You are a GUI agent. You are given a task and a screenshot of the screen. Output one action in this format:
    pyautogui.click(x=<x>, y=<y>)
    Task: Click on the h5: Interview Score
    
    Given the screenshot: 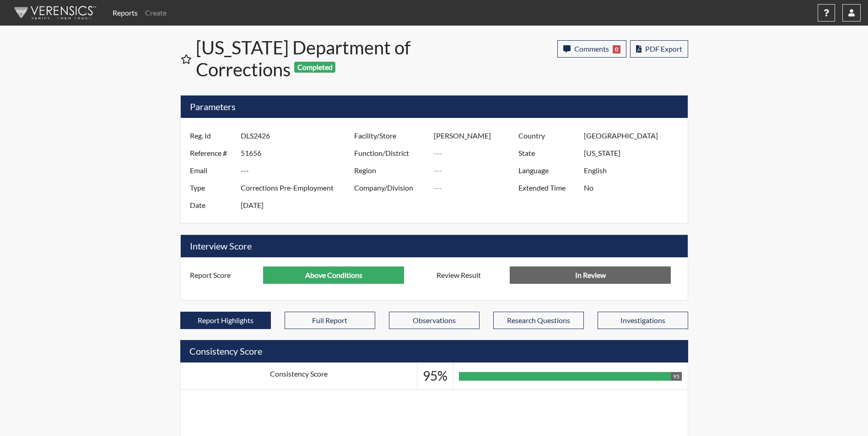 What is the action you would take?
    pyautogui.click(x=435, y=246)
    